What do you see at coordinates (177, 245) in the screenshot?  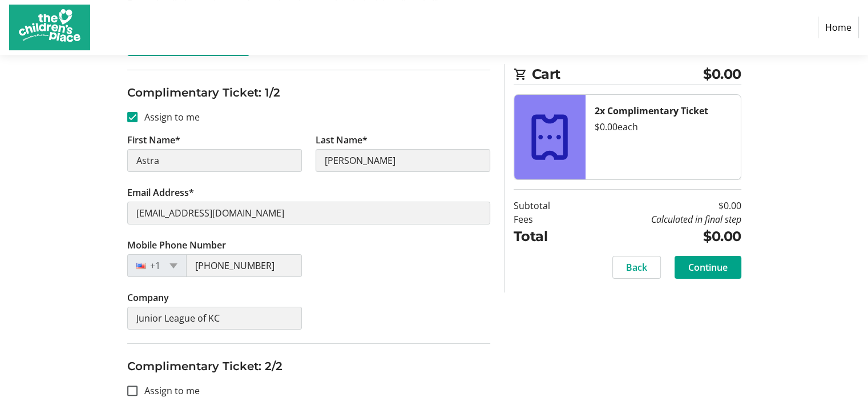 I see `label: Mobile Phone Number` at bounding box center [177, 245].